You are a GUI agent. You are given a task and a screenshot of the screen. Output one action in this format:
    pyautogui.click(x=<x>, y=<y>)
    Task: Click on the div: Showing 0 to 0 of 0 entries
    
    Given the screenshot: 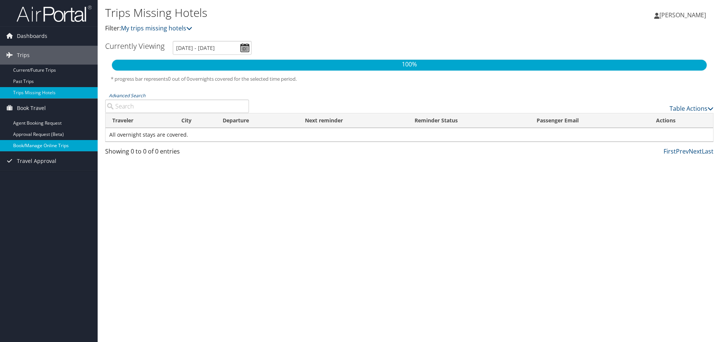 What is the action you would take?
    pyautogui.click(x=177, y=153)
    